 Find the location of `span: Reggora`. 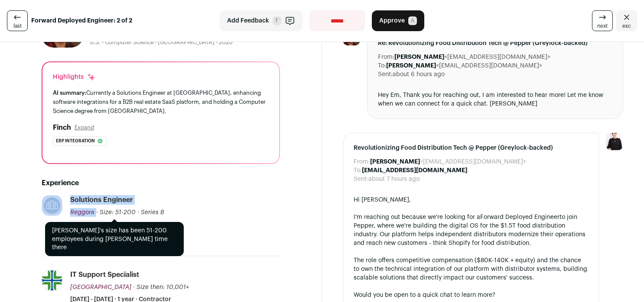

span: Reggora is located at coordinates (82, 212).